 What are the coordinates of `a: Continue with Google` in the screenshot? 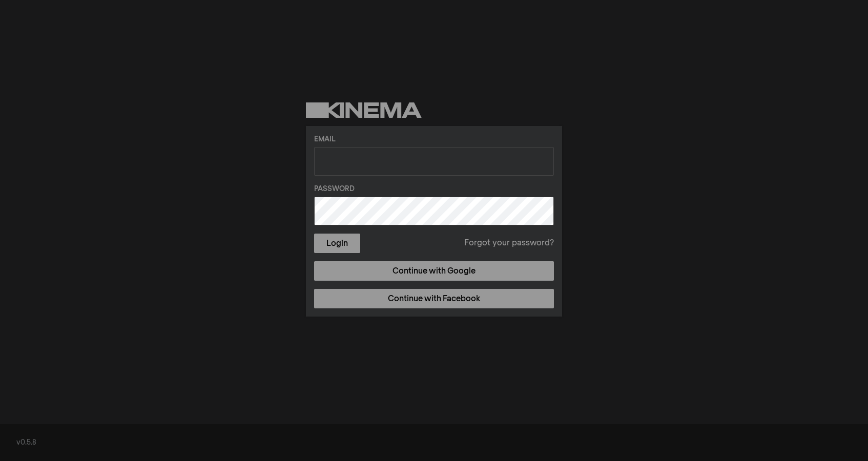 It's located at (434, 271).